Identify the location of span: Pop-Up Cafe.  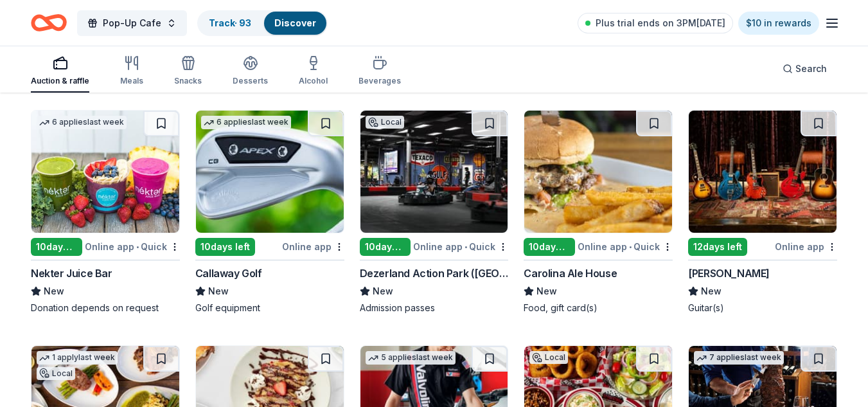
(132, 23).